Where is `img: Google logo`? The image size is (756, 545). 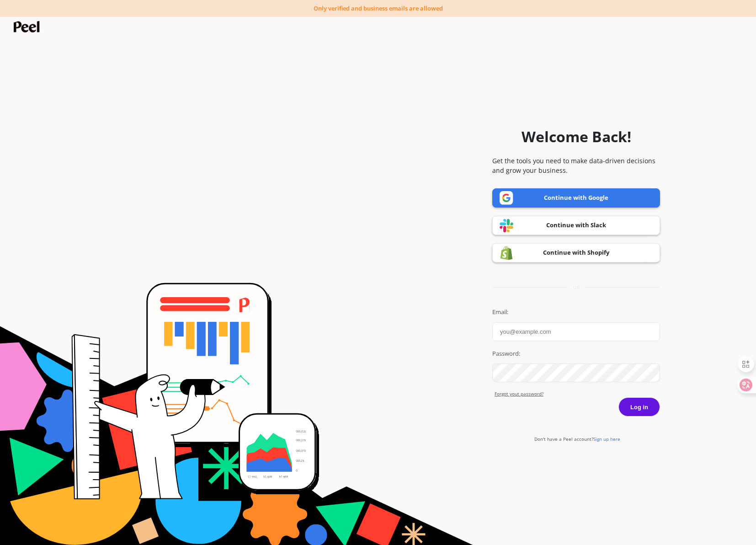
img: Google logo is located at coordinates (506, 198).